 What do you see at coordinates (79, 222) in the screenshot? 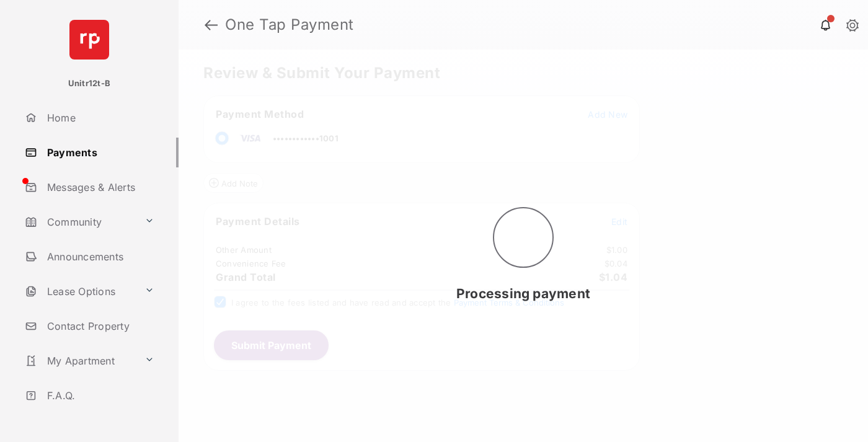
I see `a: Community` at bounding box center [79, 222].